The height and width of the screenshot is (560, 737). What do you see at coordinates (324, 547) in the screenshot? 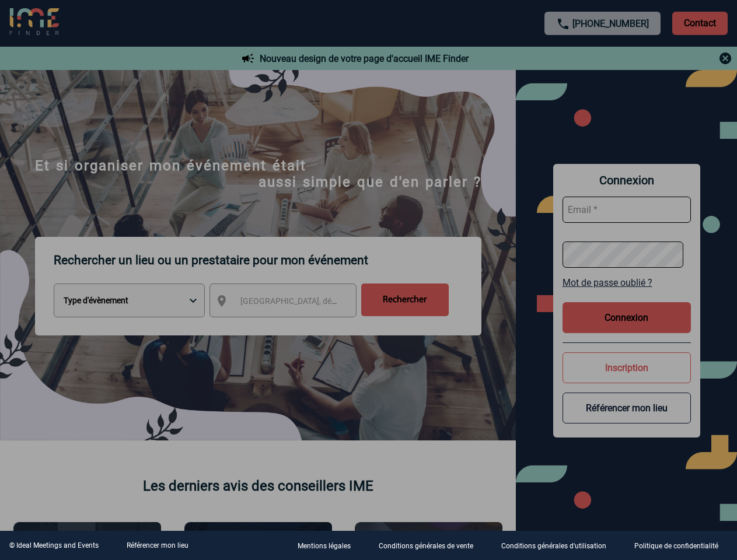
I see `p: Mentions légales` at bounding box center [324, 547].